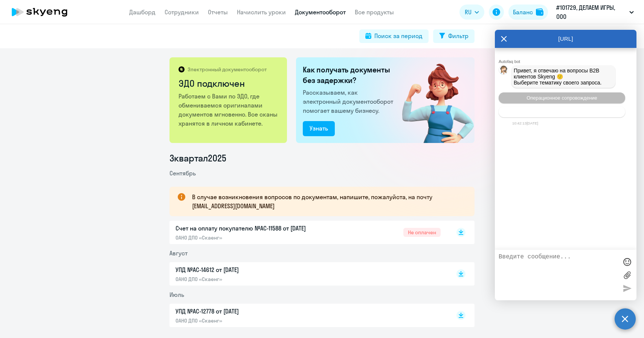 The height and width of the screenshot is (338, 644). I want to click on button: Операционное сопровождение, so click(561, 98).